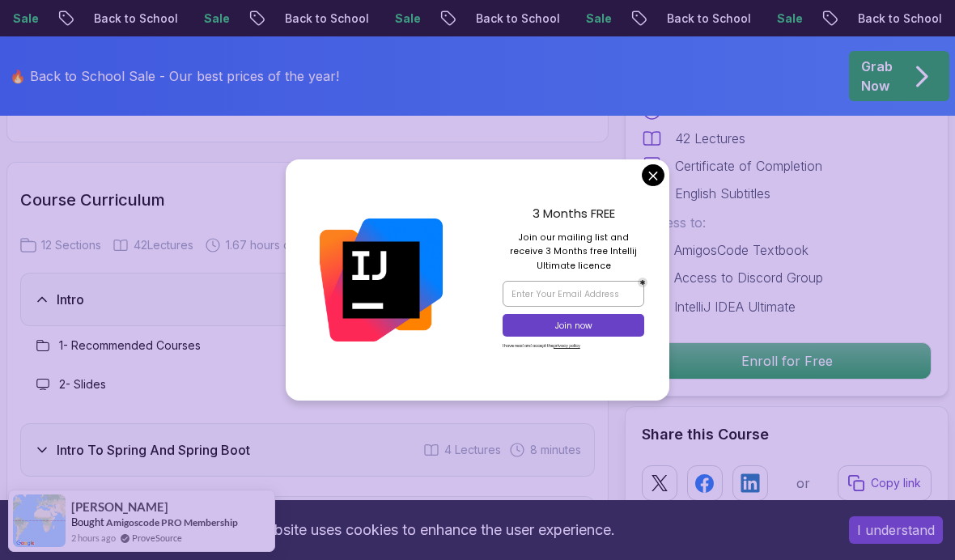 This screenshot has width=955, height=560. Describe the element at coordinates (307, 450) in the screenshot. I see `button: Intro To Spring And Spring Boot4 Lectures 8 minutes` at that location.